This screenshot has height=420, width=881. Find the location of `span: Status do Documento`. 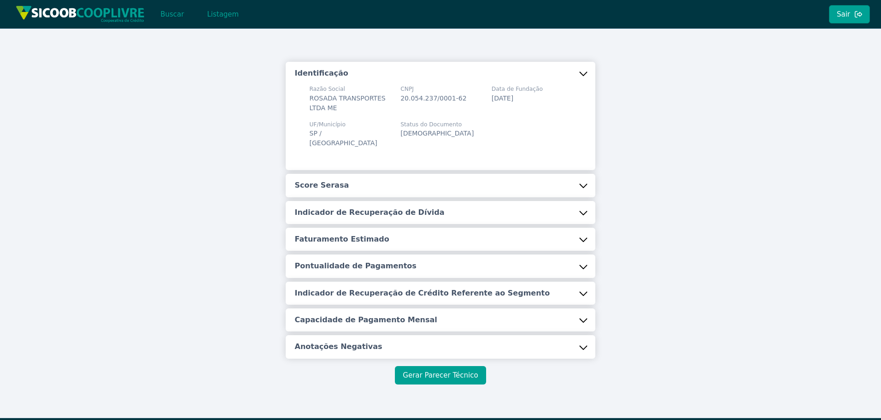

span: Status do Documento is located at coordinates (437, 124).